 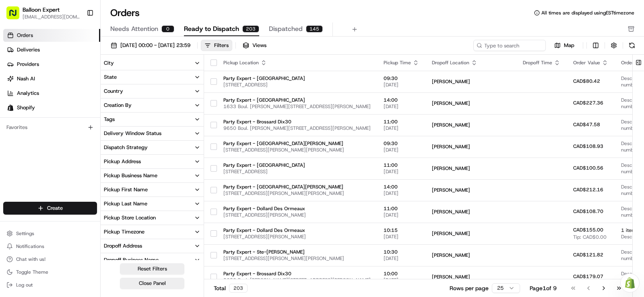 I want to click on div: Pickup First Name, so click(x=126, y=190).